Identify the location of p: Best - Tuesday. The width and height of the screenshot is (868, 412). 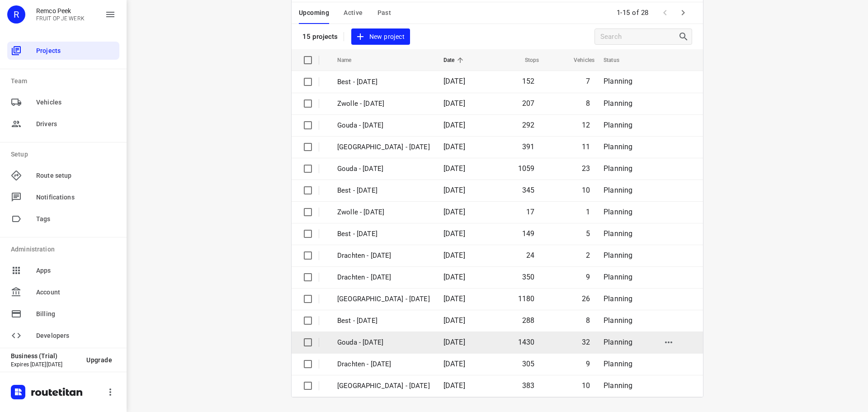
(383, 321).